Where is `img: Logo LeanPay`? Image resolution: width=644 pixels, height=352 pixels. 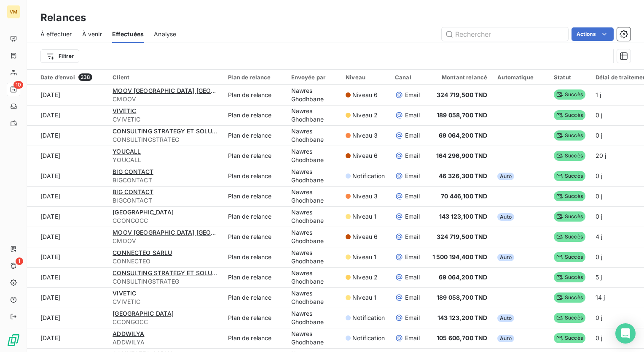 img: Logo LeanPay is located at coordinates (14, 340).